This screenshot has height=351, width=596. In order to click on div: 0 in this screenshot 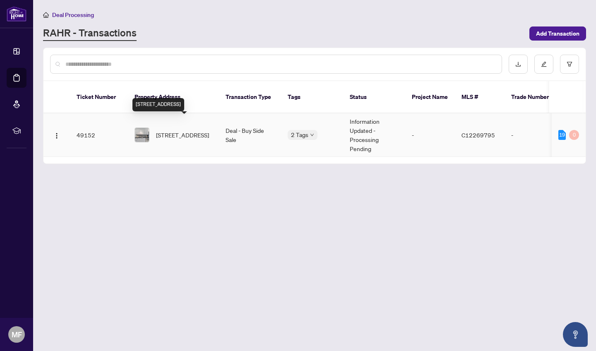, I will do `click(574, 135)`.